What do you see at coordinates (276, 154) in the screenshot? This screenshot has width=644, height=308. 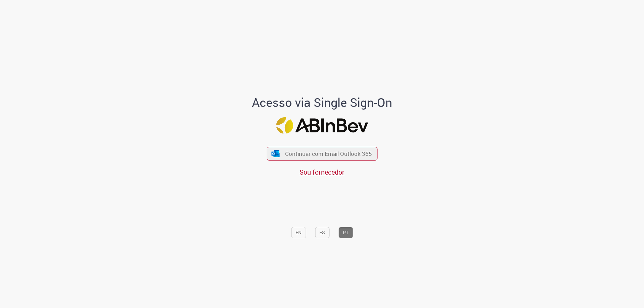 I see `img: ícone Azure/Microsoft 360` at bounding box center [276, 154].